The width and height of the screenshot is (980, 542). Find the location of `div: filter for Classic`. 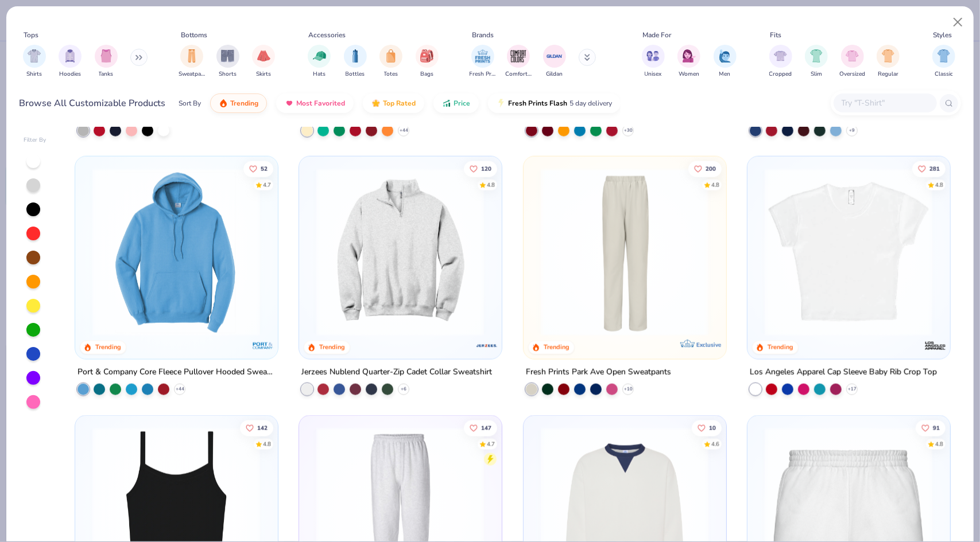

div: filter for Classic is located at coordinates (944, 61).